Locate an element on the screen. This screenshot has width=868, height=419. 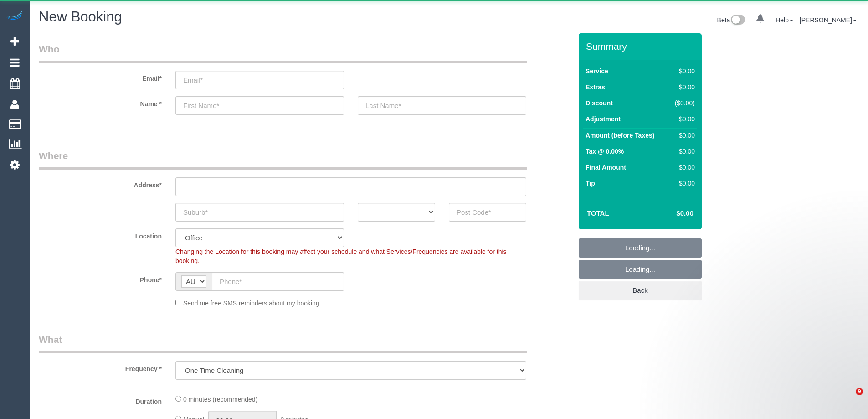
img: Automaid Logo is located at coordinates (14, 16).